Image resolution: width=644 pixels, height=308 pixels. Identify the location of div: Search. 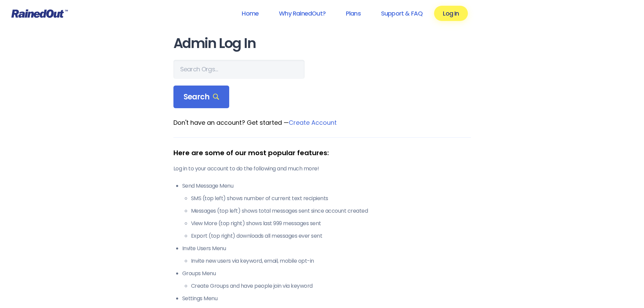
(201, 97).